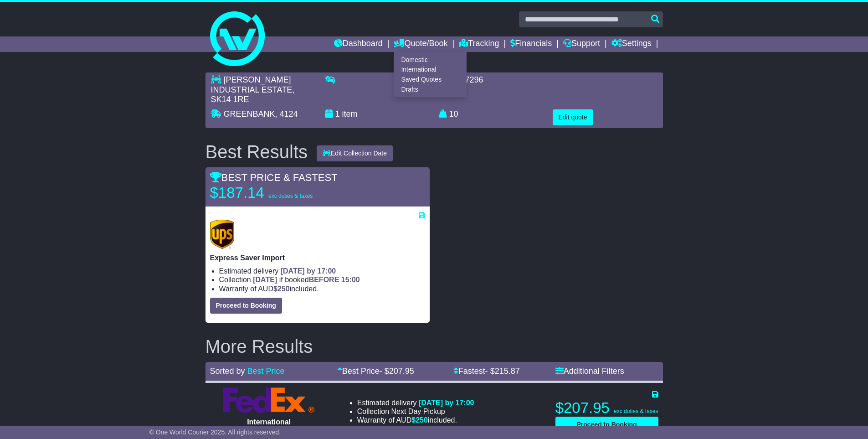 The image size is (868, 439). Describe the element at coordinates (350, 114) in the screenshot. I see `span: item` at that location.